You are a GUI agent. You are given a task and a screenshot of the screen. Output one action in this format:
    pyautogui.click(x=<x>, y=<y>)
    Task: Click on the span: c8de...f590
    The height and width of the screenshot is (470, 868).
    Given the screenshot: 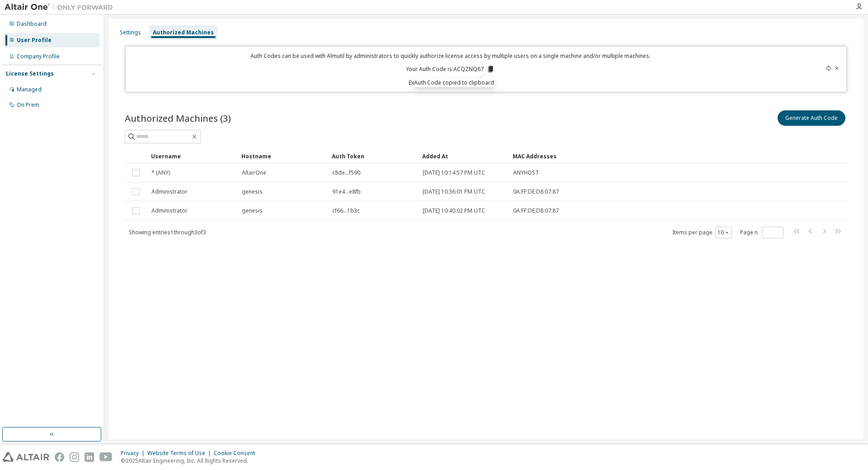 What is the action you would take?
    pyautogui.click(x=347, y=173)
    